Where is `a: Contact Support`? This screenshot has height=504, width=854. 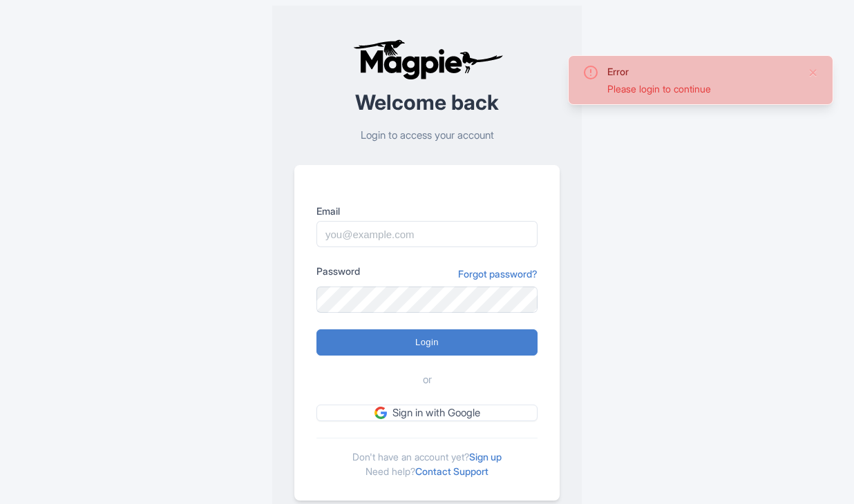
a: Contact Support is located at coordinates (452, 471).